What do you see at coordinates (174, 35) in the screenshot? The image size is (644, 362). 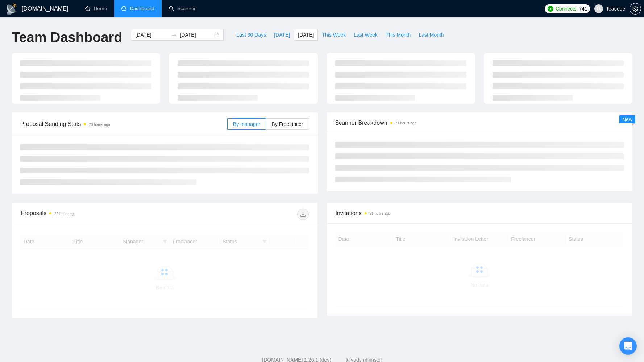 I see `span: swap-right` at bounding box center [174, 35].